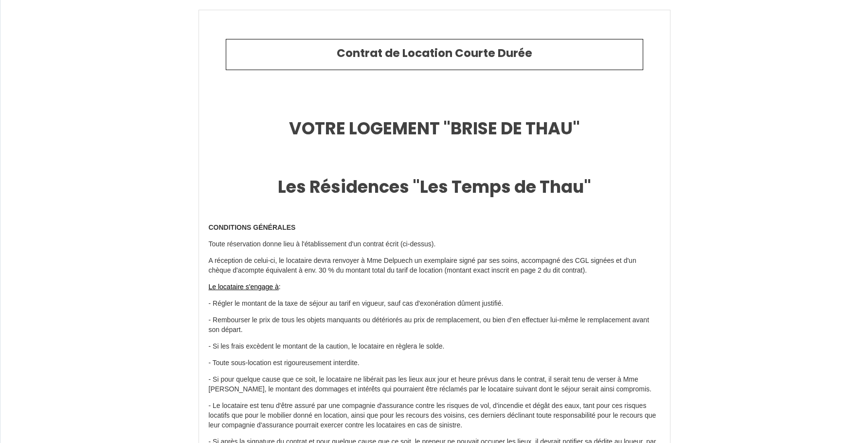  Describe the element at coordinates (435, 244) in the screenshot. I see `p: Toute réservation donne lieu à l'établissement d'un contrat écrit (ci-dessus).` at that location.